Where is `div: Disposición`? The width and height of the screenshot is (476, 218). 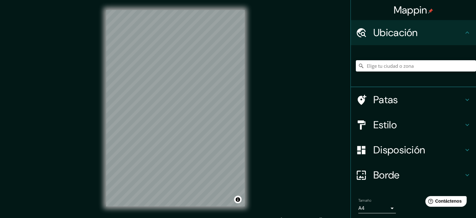
div: Disposición is located at coordinates (414, 150).